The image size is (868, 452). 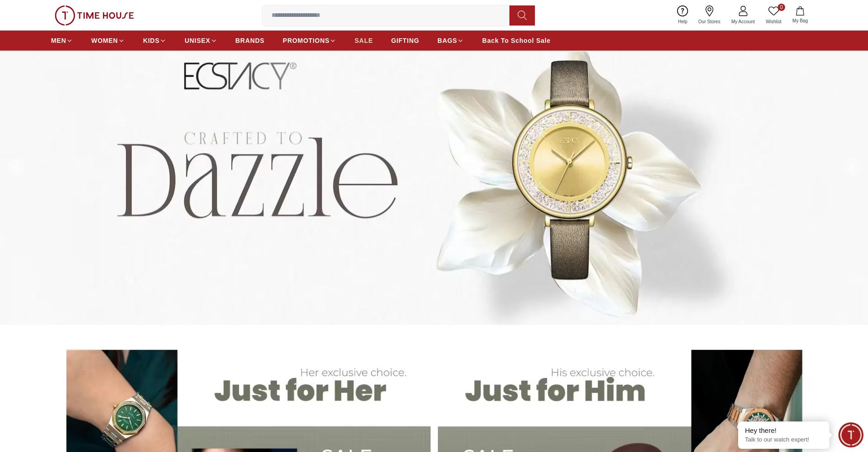 What do you see at coordinates (800, 21) in the screenshot?
I see `span: My Bag` at bounding box center [800, 21].